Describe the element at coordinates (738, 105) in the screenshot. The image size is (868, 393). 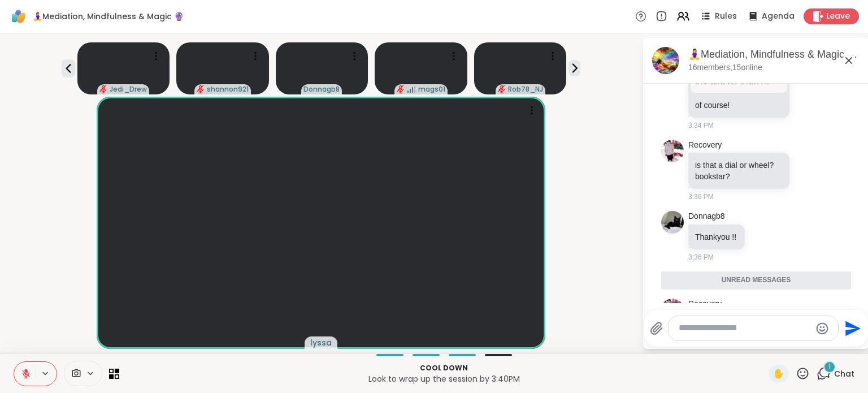
I see `p: of course!` at that location.